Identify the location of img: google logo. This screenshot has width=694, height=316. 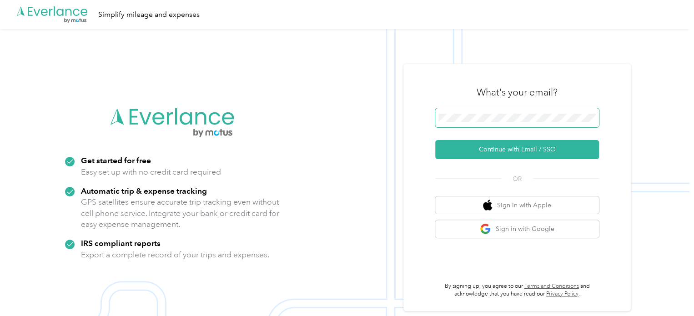
(485, 229).